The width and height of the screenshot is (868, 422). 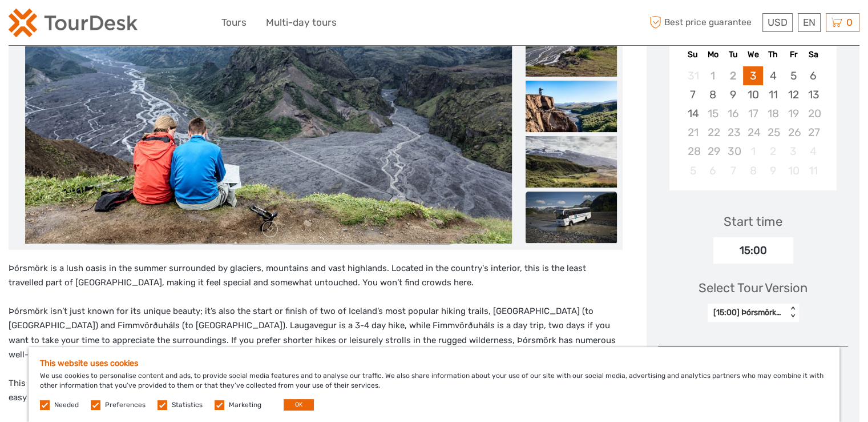 What do you see at coordinates (733, 113) in the screenshot?
I see `div: Not available Tuesday, September 16th, 2025` at bounding box center [733, 113].